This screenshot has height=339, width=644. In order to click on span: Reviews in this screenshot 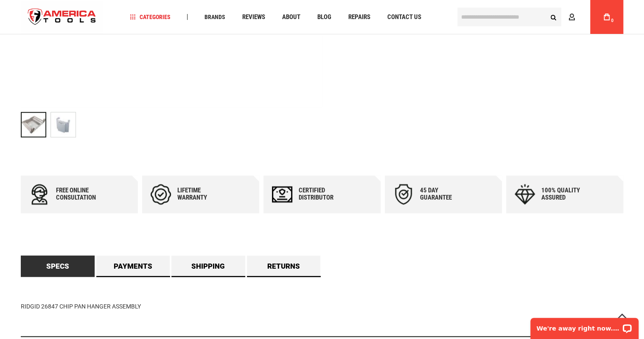, I will do `click(254, 17)`.